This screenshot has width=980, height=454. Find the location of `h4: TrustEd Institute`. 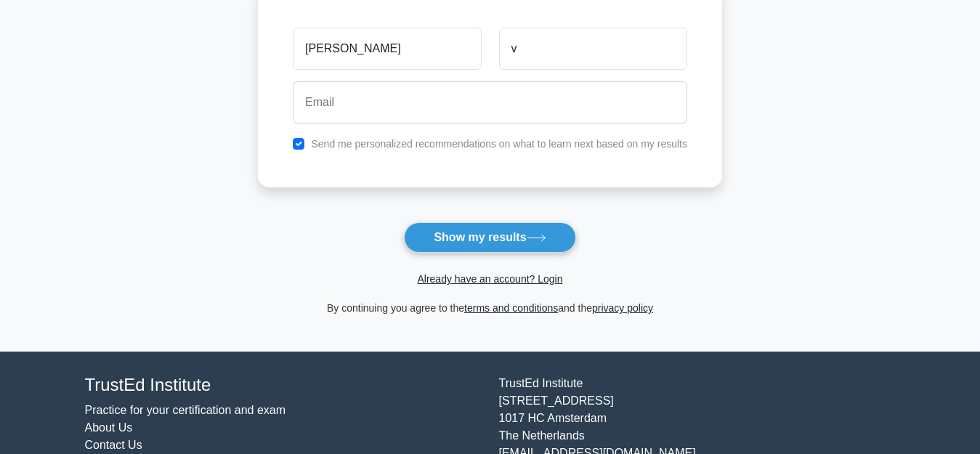

h4: TrustEd Institute is located at coordinates (283, 384).